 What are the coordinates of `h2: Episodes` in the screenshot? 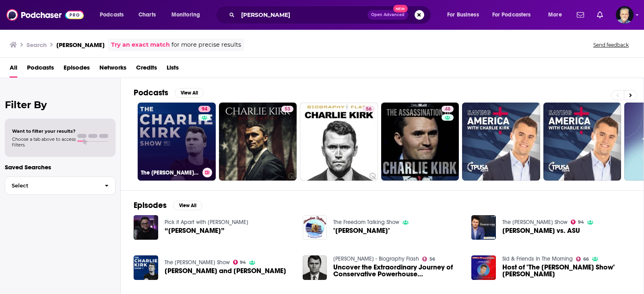 It's located at (150, 205).